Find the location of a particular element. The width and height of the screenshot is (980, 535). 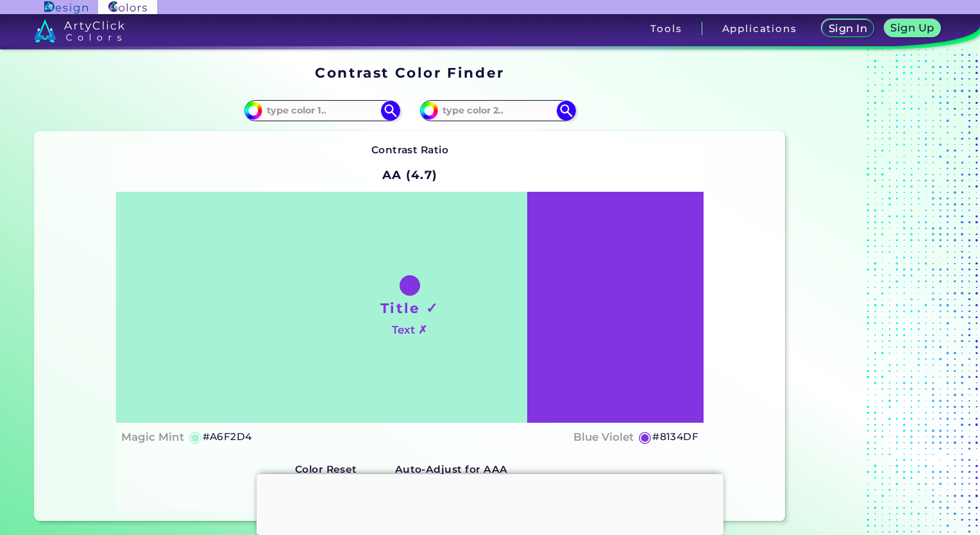

h1: Title ✓ is located at coordinates (410, 308).